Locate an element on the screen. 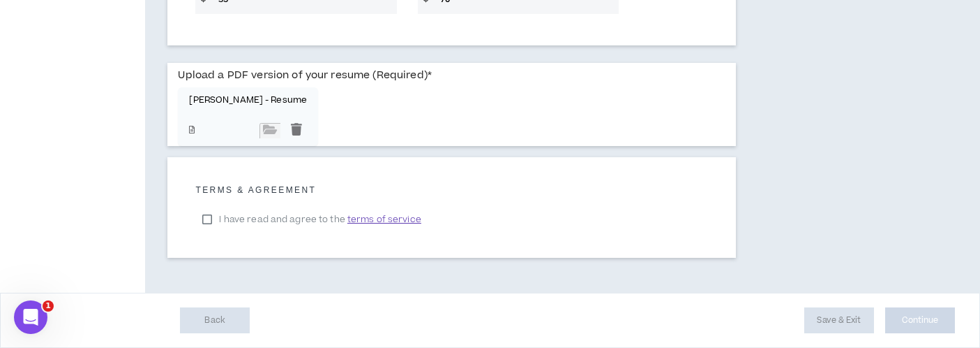  button: Continue is located at coordinates (920, 319).